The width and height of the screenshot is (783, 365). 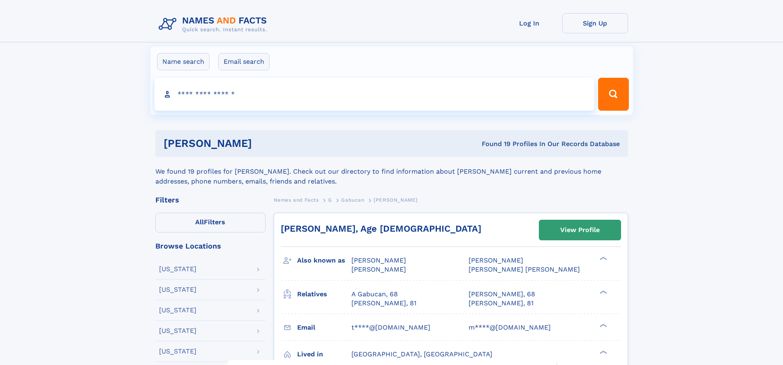 I want to click on span: All, so click(x=199, y=222).